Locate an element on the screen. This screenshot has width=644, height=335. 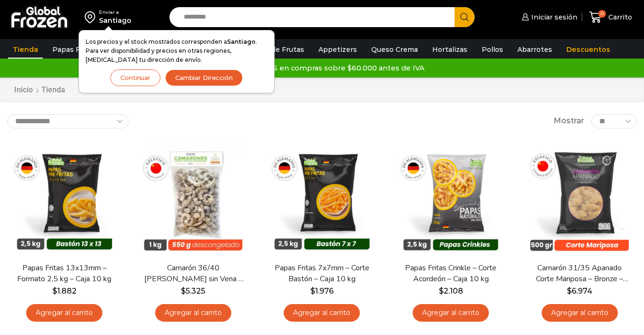
span: Mostrar is located at coordinates (569, 121).